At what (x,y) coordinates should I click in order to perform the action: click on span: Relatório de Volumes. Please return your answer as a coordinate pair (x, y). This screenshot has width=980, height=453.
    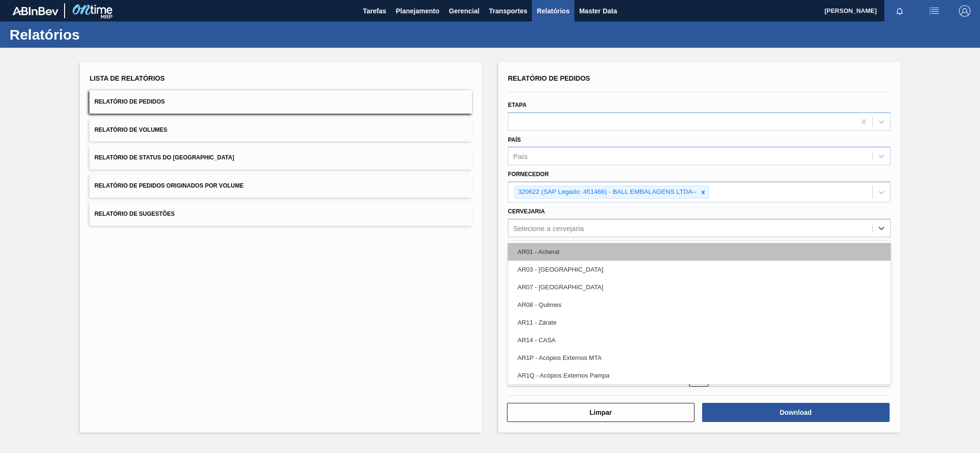
    Looking at the image, I should click on (130, 130).